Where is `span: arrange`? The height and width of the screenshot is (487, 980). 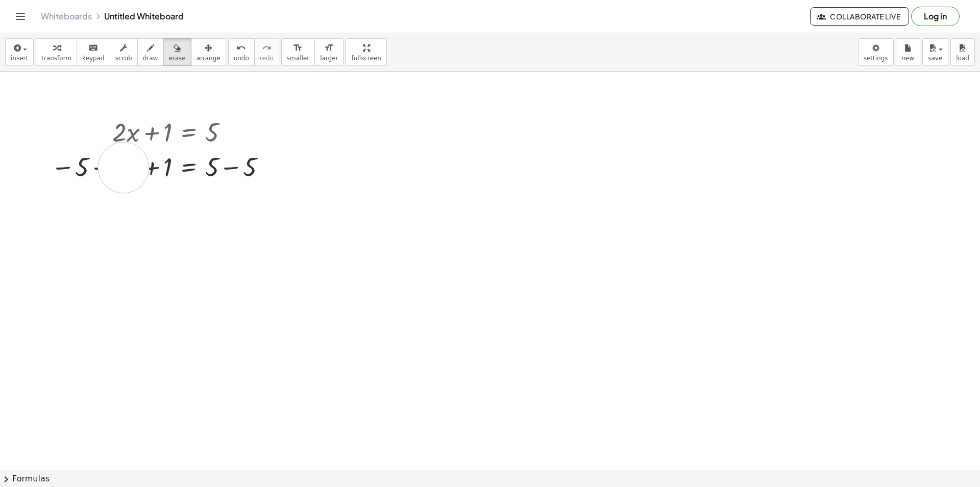
span: arrange is located at coordinates (208, 58).